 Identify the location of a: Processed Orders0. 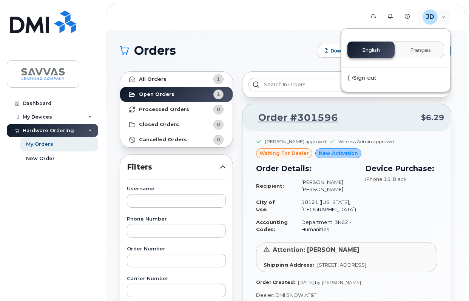
(176, 109).